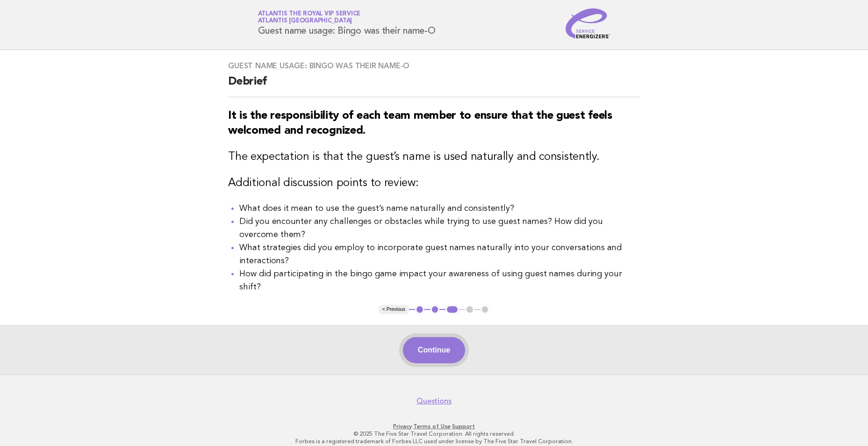  Describe the element at coordinates (434, 157) in the screenshot. I see `h3: The expectation is that the guest’s name is used naturally and consistently.` at that location.